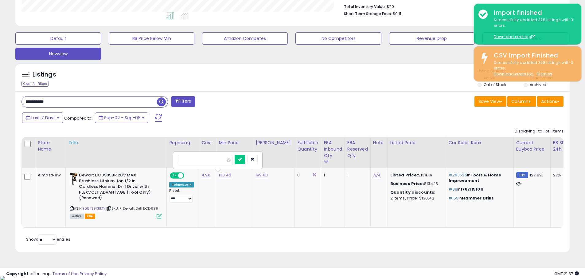  I want to click on button: No Competitors, so click(338, 38).